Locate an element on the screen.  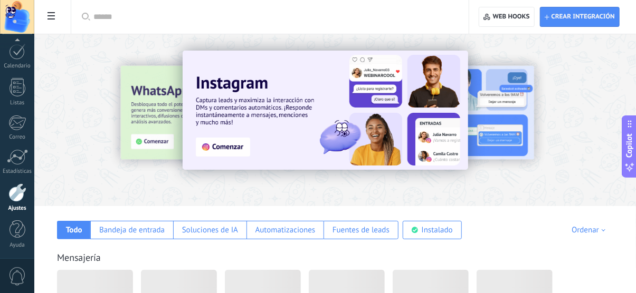
div: Ayuda is located at coordinates (17, 245).